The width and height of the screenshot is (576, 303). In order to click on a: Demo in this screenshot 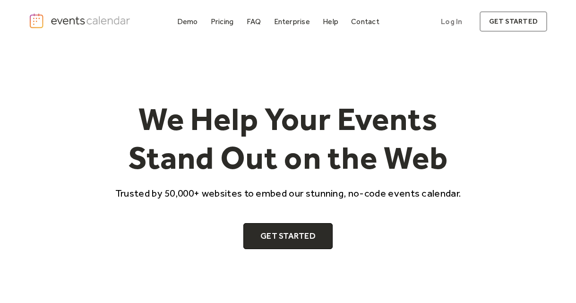, I will do `click(188, 21)`.